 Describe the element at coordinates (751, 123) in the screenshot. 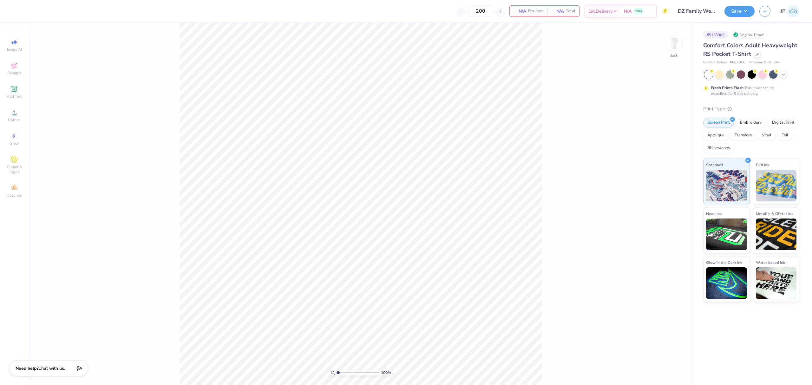

I see `div: Embroidery` at that location.